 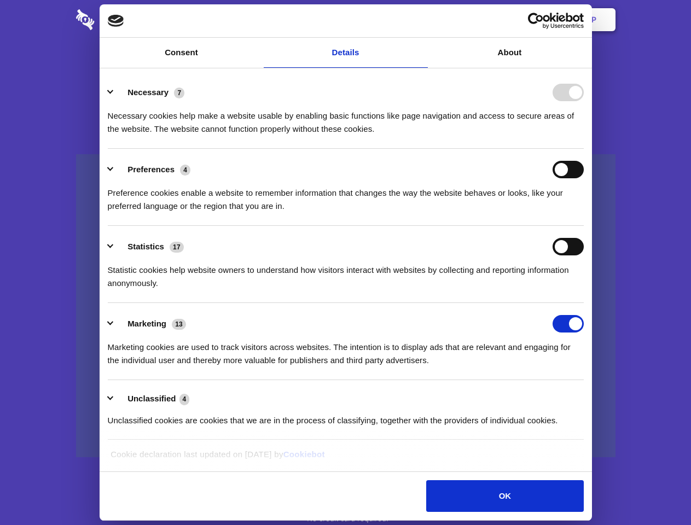 What do you see at coordinates (148, 92) in the screenshot?
I see `label: Necessary` at bounding box center [148, 92].